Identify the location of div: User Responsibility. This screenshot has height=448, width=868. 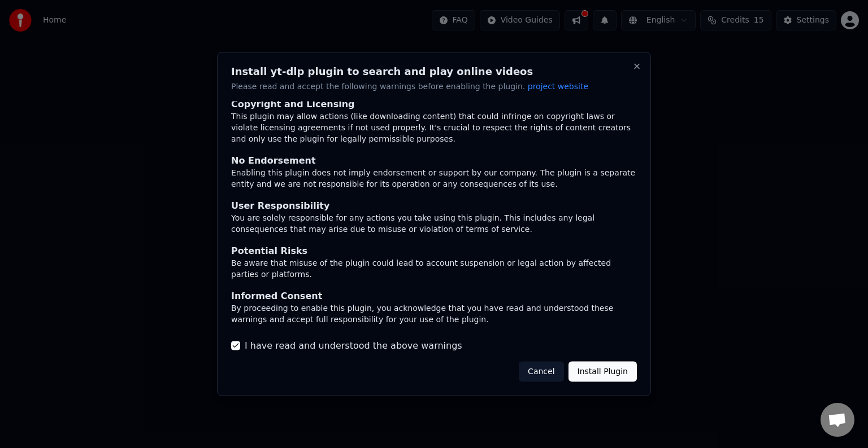
(434, 205).